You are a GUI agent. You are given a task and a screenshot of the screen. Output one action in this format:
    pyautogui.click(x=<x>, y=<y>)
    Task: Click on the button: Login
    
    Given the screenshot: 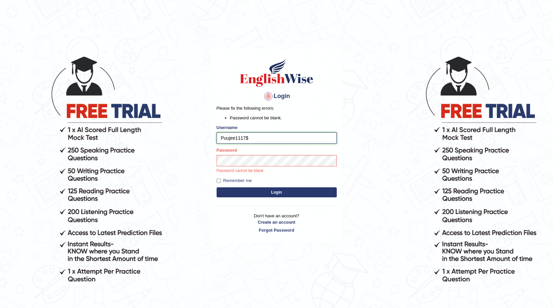 What is the action you would take?
    pyautogui.click(x=277, y=193)
    